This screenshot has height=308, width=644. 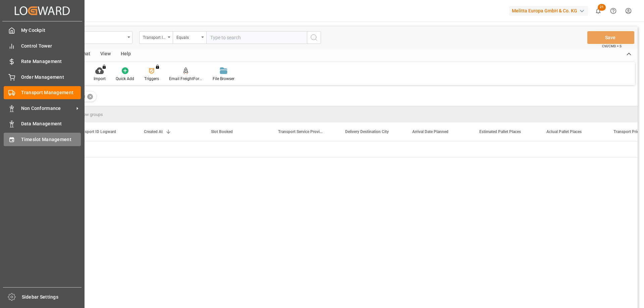 What do you see at coordinates (548, 11) in the screenshot?
I see `div: Melitta Europa GmbH & Co. KG` at bounding box center [548, 11].